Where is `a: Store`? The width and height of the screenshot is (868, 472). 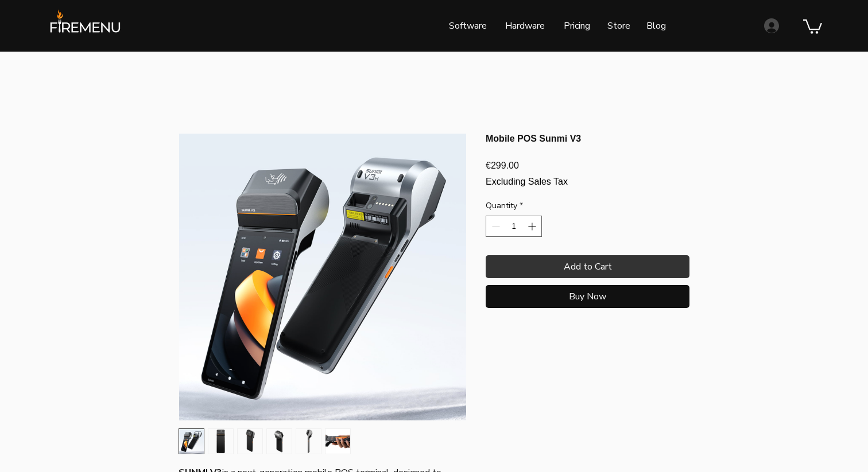 a: Store is located at coordinates (618, 26).